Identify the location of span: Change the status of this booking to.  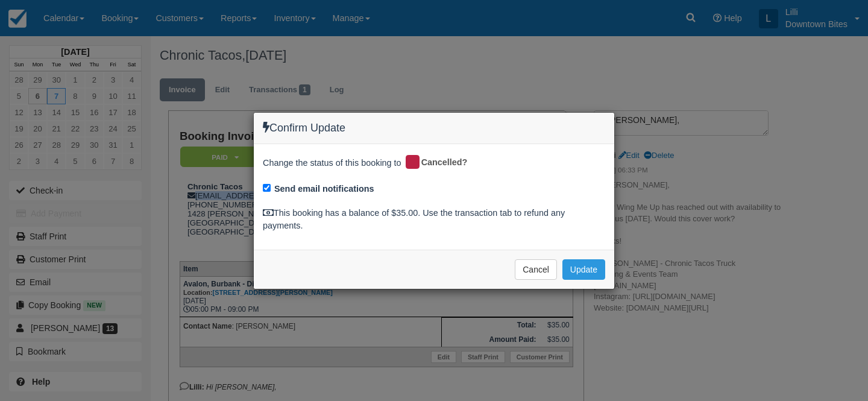
(332, 165).